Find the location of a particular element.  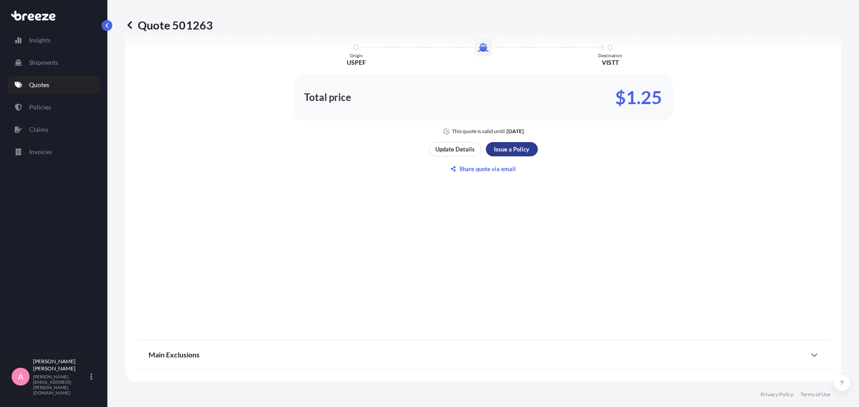

a: Invoices is located at coordinates (54, 152).